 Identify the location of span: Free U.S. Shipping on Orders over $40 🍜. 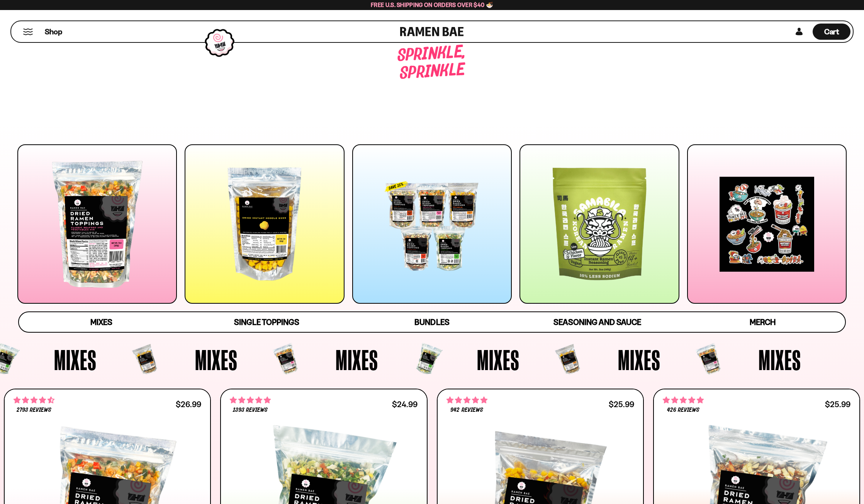
(432, 5).